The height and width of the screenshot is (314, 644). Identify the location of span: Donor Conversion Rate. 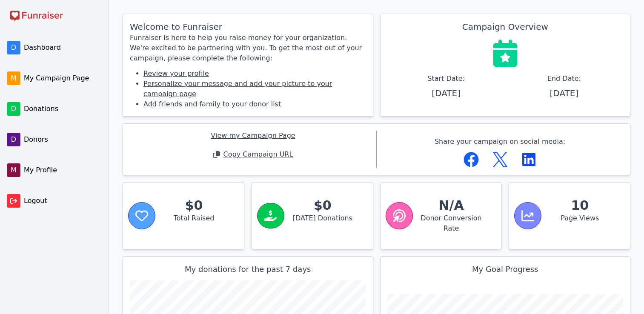
(451, 223).